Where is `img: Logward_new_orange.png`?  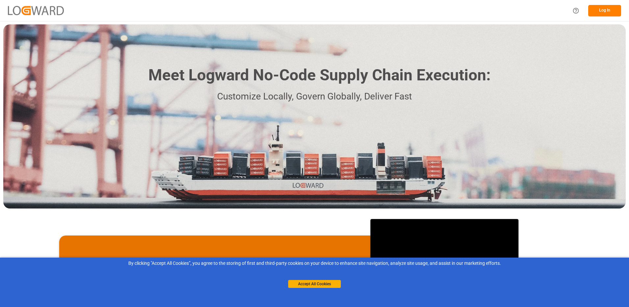
img: Logward_new_orange.png is located at coordinates (36, 10).